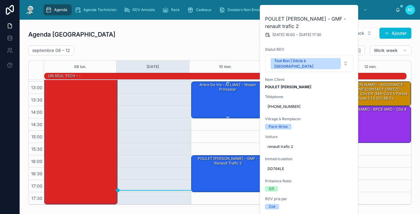 Image resolution: width=420 pixels, height=214 pixels. Describe the element at coordinates (37, 186) in the screenshot. I see `span: 17:00` at that location.